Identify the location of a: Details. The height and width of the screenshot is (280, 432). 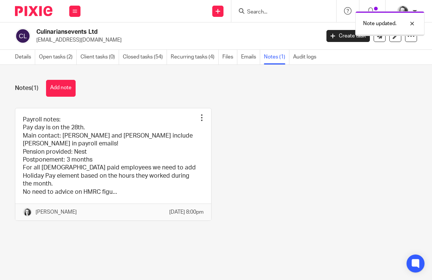
(25, 57).